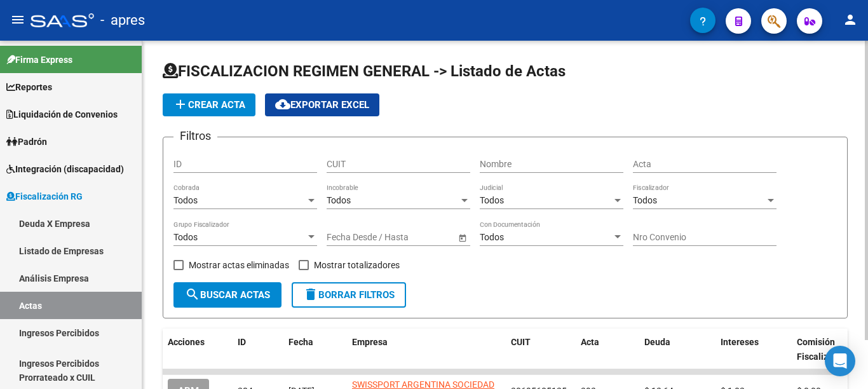 The height and width of the screenshot is (389, 868). Describe the element at coordinates (209, 105) in the screenshot. I see `span: Crear Acta` at that location.